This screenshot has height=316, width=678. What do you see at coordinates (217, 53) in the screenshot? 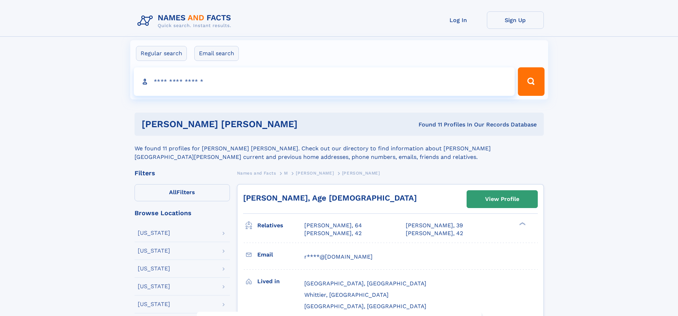
I see `label: Email search` at bounding box center [217, 53].